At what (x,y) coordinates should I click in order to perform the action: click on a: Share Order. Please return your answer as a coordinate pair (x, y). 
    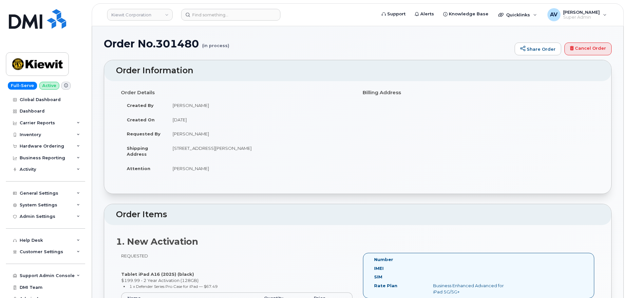
    Looking at the image, I should click on (538, 49).